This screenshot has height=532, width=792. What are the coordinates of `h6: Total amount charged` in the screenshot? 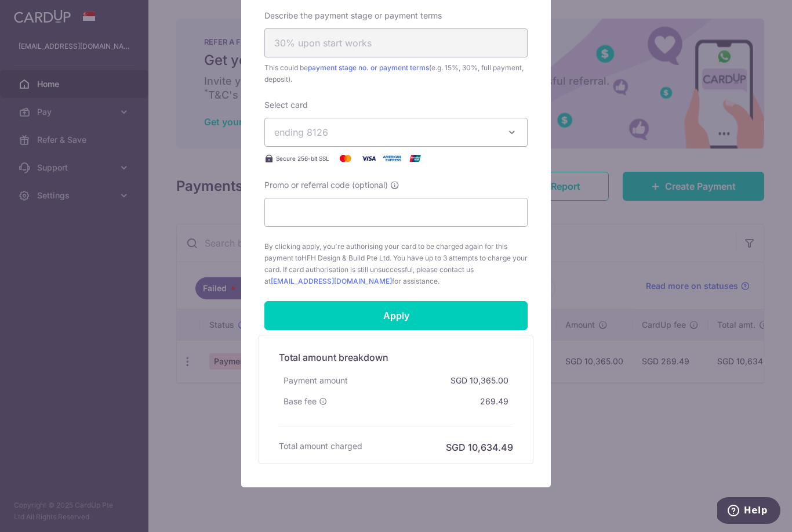 It's located at (320, 446).